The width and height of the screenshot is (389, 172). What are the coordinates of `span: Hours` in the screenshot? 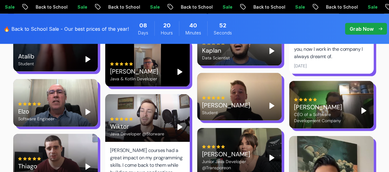 It's located at (167, 33).